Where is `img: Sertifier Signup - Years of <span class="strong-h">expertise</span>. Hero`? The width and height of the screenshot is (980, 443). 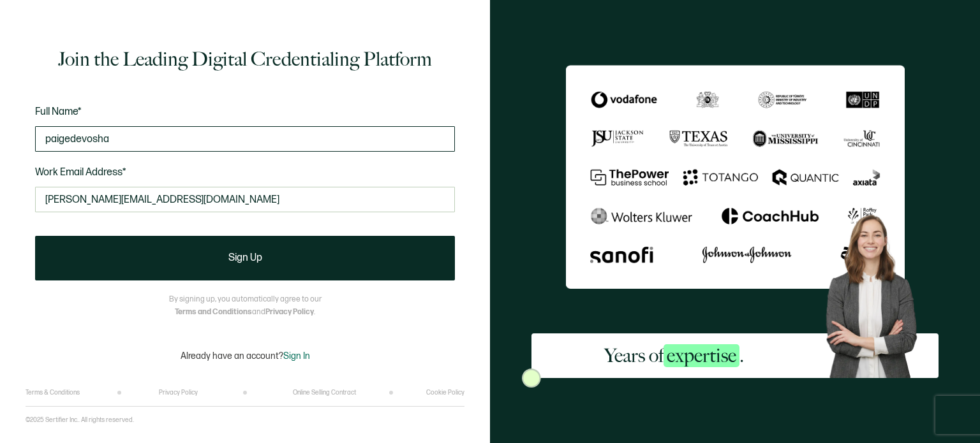
img: Sertifier Signup - Years of <span class="strong-h">expertise</span>. Hero is located at coordinates (877, 292).